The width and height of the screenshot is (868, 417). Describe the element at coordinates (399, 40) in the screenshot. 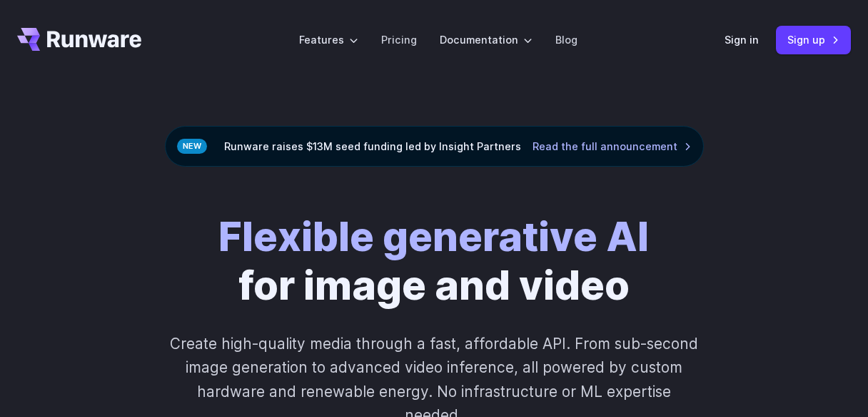

I see `a: Pricing` at that location.